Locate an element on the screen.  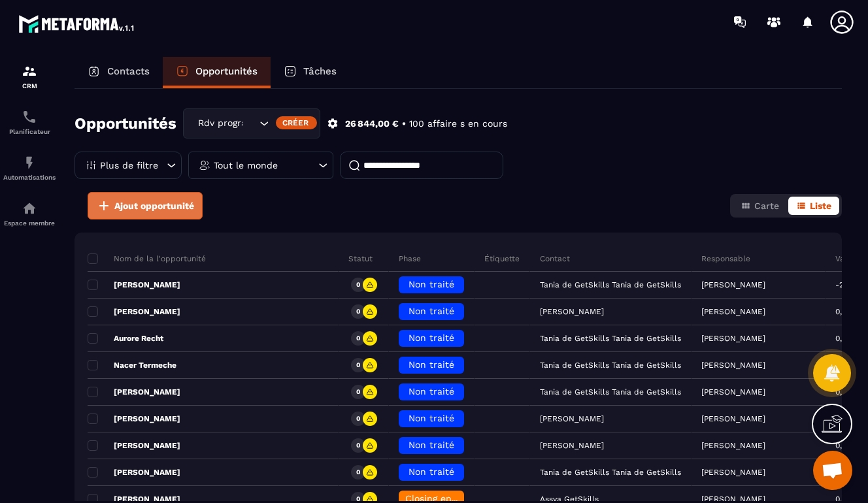
p: Nom de la l'opportunité is located at coordinates (146, 259).